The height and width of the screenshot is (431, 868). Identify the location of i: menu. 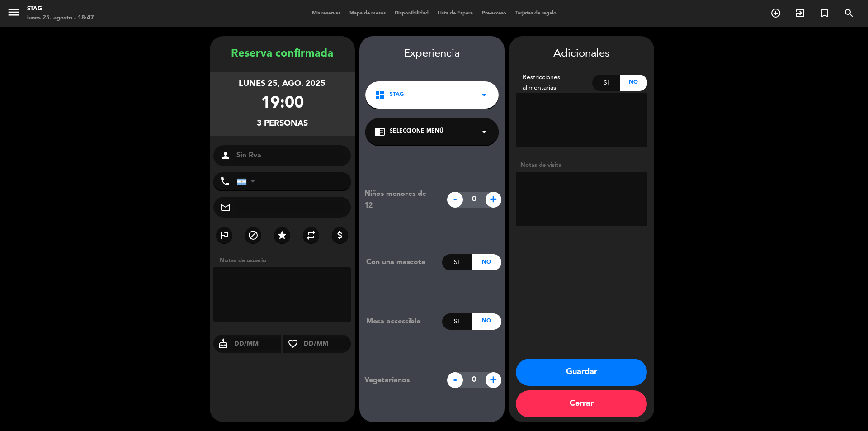
(14, 12).